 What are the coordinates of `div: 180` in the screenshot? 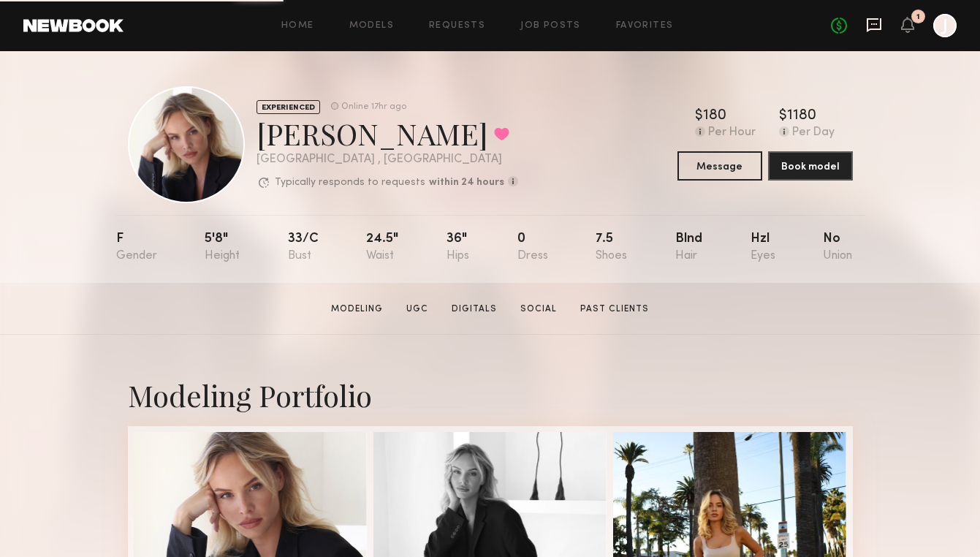 It's located at (715, 117).